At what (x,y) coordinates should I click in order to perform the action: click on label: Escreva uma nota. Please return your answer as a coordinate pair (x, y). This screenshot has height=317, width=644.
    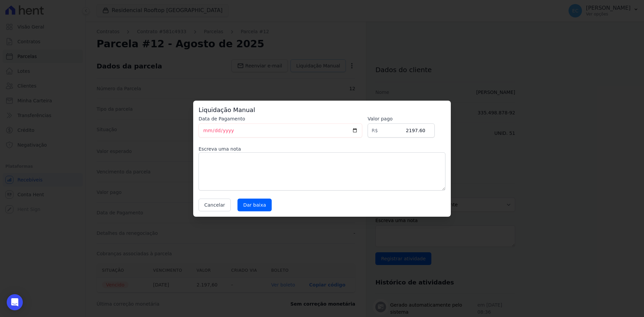
    Looking at the image, I should click on (322, 149).